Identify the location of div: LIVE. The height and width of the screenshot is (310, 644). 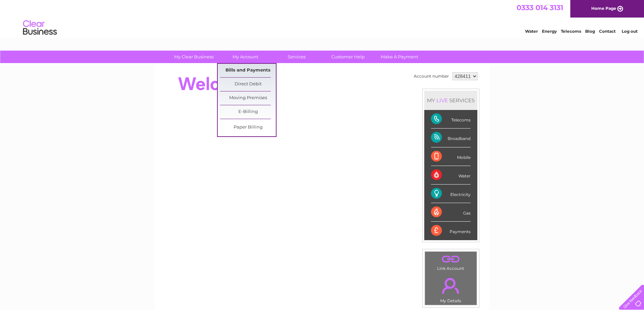
(442, 100).